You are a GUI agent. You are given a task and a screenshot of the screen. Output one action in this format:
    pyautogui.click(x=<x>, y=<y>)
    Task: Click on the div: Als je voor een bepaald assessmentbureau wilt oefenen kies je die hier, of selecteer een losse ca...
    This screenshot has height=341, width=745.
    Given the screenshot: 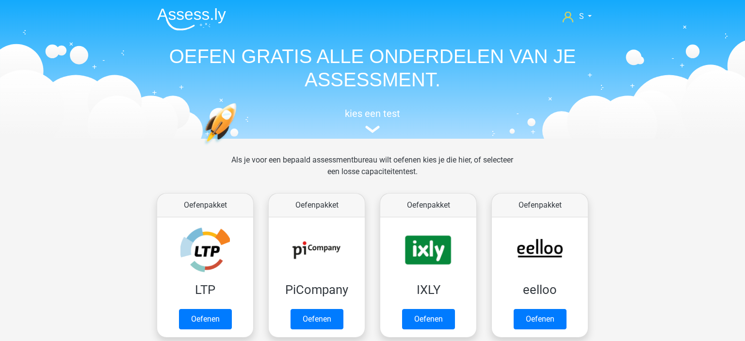 What is the action you would take?
    pyautogui.click(x=372, y=172)
    